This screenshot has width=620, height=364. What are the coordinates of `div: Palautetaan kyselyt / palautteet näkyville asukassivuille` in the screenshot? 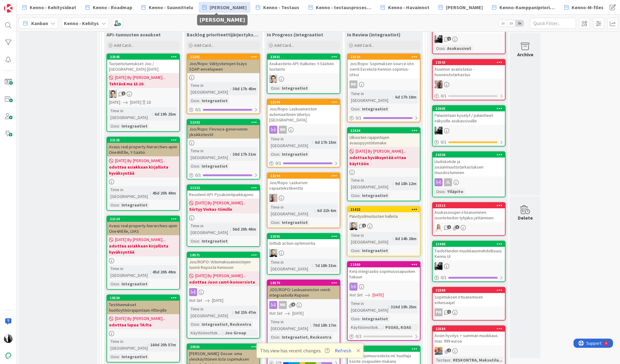 It's located at (469, 118).